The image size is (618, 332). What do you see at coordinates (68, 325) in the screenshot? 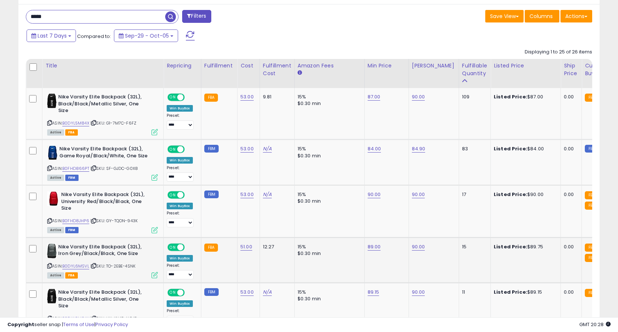
I see `div: seller snap | |` at bounding box center [68, 325].